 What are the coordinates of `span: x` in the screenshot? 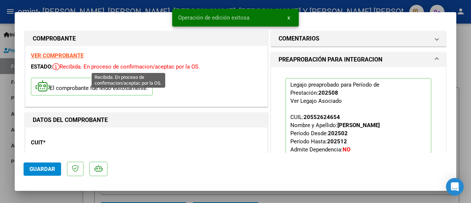 It's located at (288, 18).